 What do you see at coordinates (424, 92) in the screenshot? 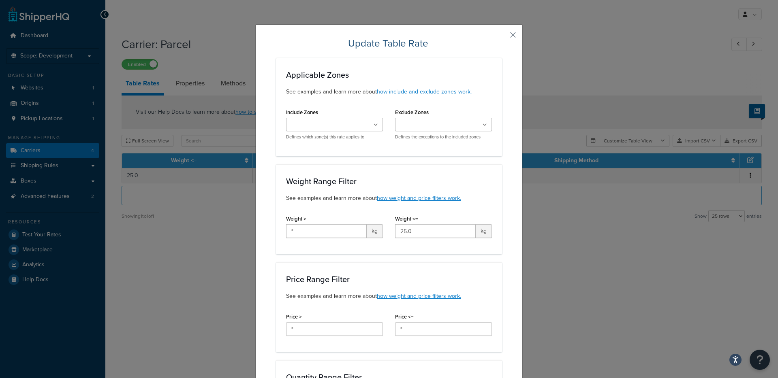
I see `a: how include and exclude zones work.` at bounding box center [424, 92].